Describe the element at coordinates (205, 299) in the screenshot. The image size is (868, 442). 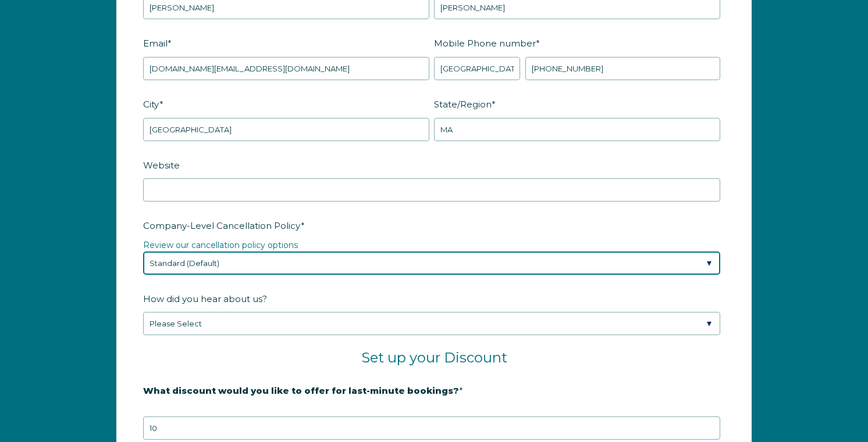
I see `span: How did you hear about us?` at that location.